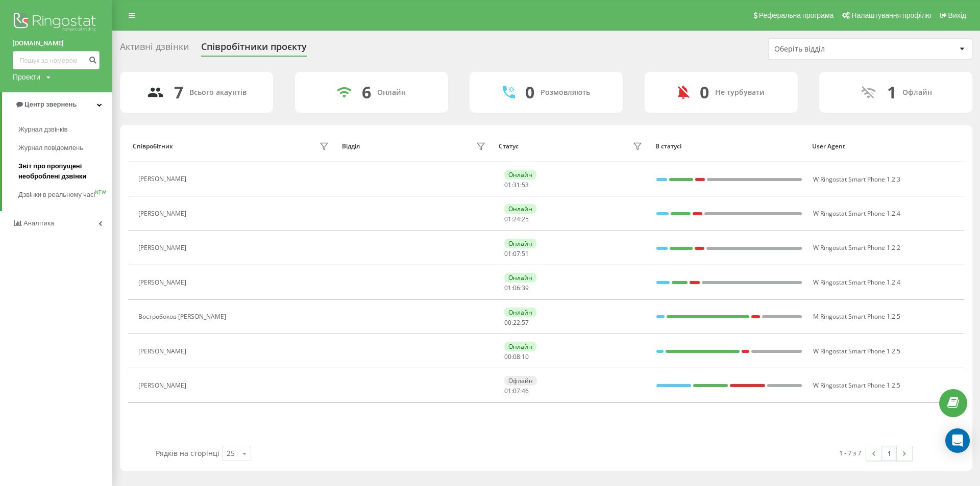  What do you see at coordinates (889, 453) in the screenshot?
I see `a: 1` at bounding box center [889, 453].